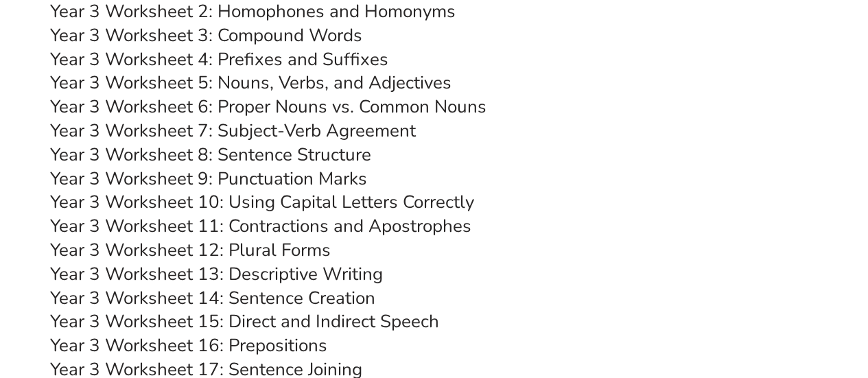  Describe the element at coordinates (208, 179) in the screenshot. I see `a: Year 3 Worksheet 9: Punctuation Marks` at that location.